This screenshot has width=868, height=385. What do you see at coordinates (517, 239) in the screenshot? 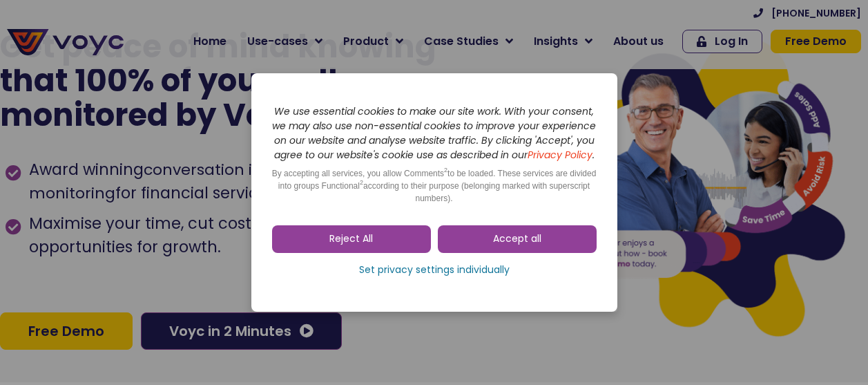
I see `span: Accept all` at bounding box center [517, 239].